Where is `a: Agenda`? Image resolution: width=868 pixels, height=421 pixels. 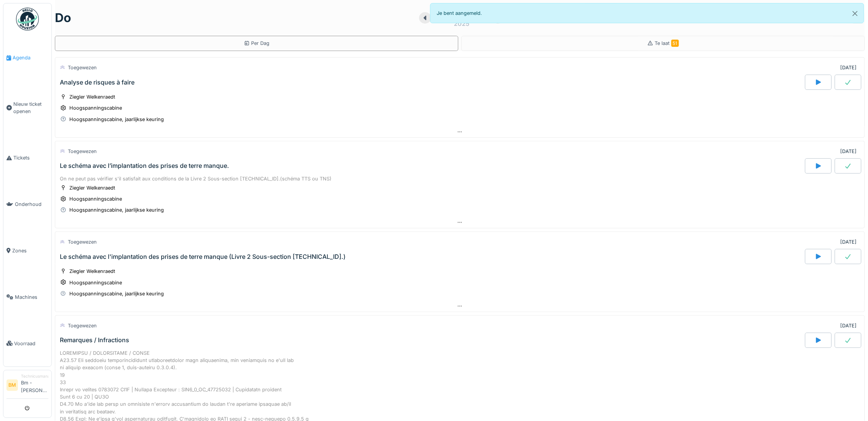
a: Agenda is located at coordinates (27, 58).